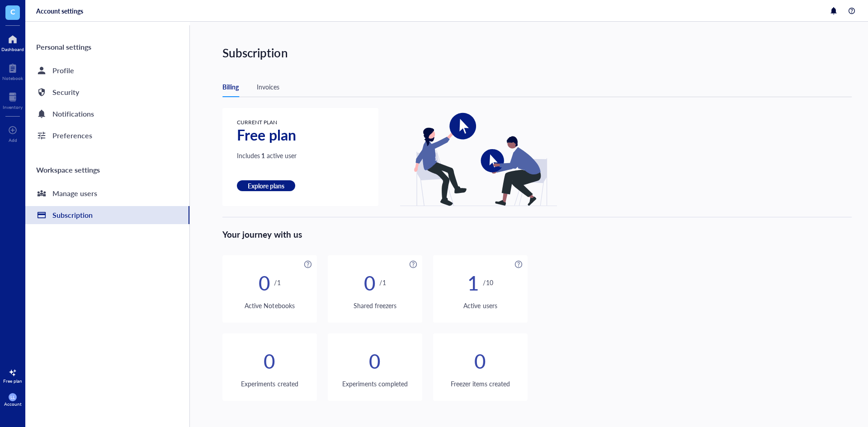 Image resolution: width=868 pixels, height=427 pixels. I want to click on div: / 10, so click(488, 283).